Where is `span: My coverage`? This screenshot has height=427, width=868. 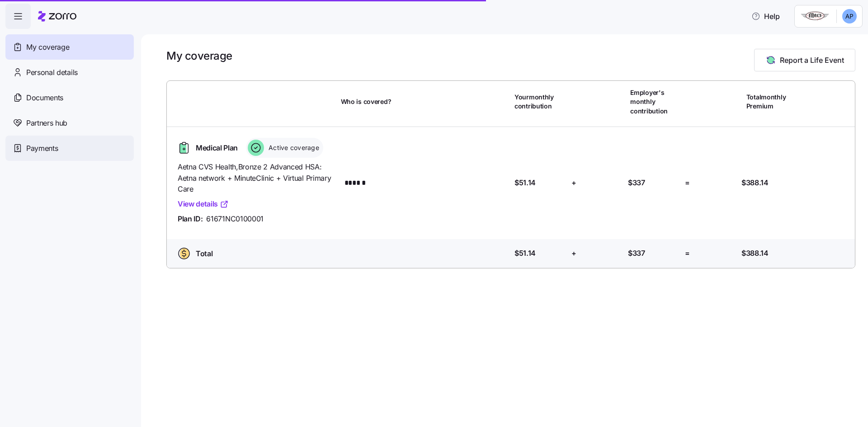
span: My coverage is located at coordinates (47, 47).